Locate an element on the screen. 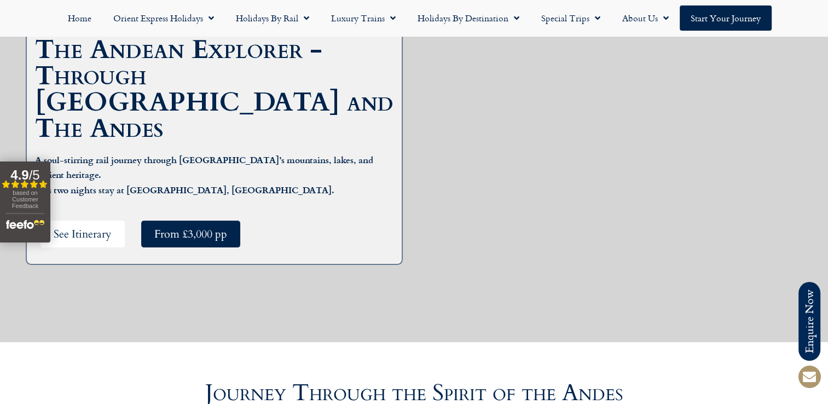 This screenshot has height=404, width=828. a: Start your Journey is located at coordinates (725, 18).